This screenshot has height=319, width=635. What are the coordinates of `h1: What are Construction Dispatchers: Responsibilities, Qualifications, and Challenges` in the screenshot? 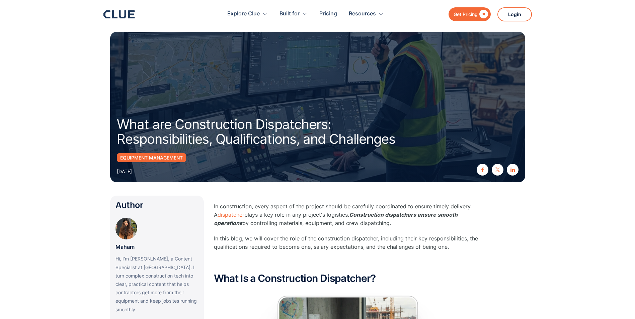 It's located at (257, 132).